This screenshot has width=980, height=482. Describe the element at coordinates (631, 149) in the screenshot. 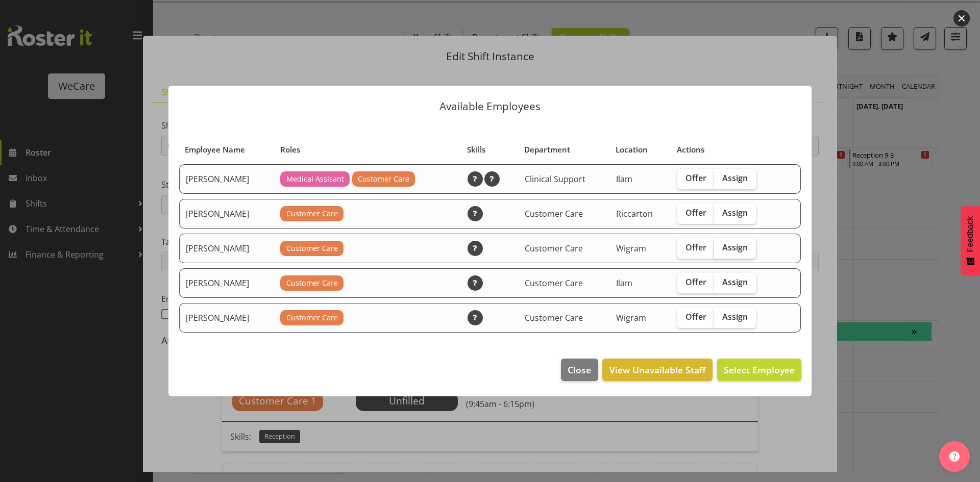

I see `span: Location` at that location.